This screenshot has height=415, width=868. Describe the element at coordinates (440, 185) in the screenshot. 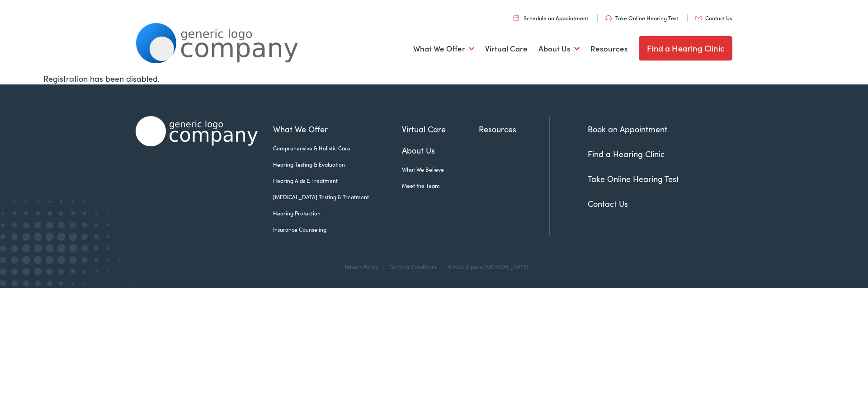

I see `a: Meet the Team` at that location.